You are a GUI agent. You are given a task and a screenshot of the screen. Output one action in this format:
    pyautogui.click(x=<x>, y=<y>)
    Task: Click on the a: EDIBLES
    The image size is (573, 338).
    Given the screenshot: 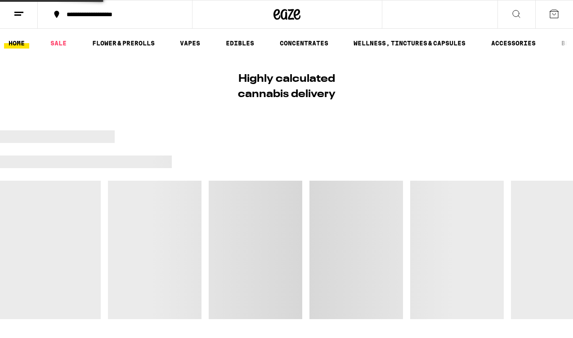 What is the action you would take?
    pyautogui.click(x=240, y=43)
    